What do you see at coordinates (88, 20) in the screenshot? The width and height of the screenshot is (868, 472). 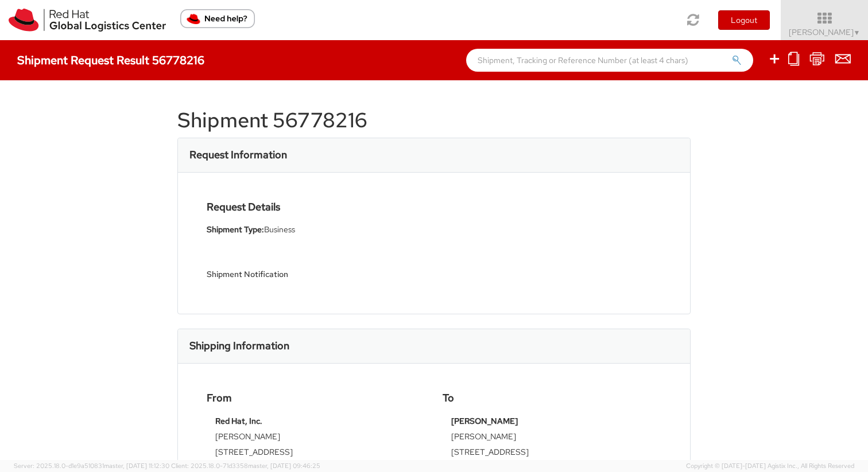 I see `img: rh-logistics-00dfa346123c4ec078e1.svg` at bounding box center [88, 20].